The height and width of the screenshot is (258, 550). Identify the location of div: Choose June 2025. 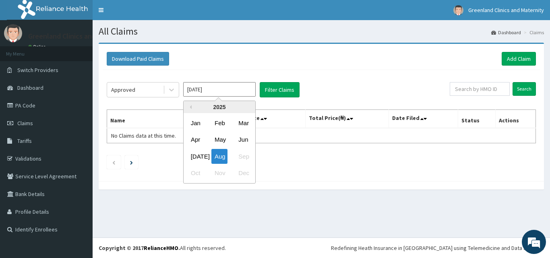
(243, 140).